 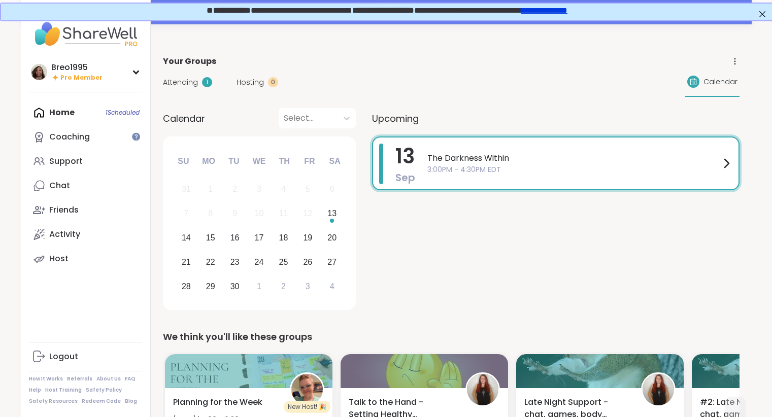 I want to click on img: megquinn, so click(x=307, y=390).